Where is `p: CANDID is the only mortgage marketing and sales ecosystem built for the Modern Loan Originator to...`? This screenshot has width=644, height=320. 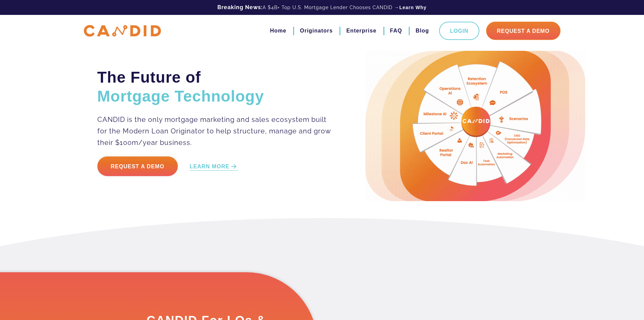 p: CANDID is the only mortgage marketing and sales ecosystem built for the Modern Loan Originator to... is located at coordinates (215, 131).